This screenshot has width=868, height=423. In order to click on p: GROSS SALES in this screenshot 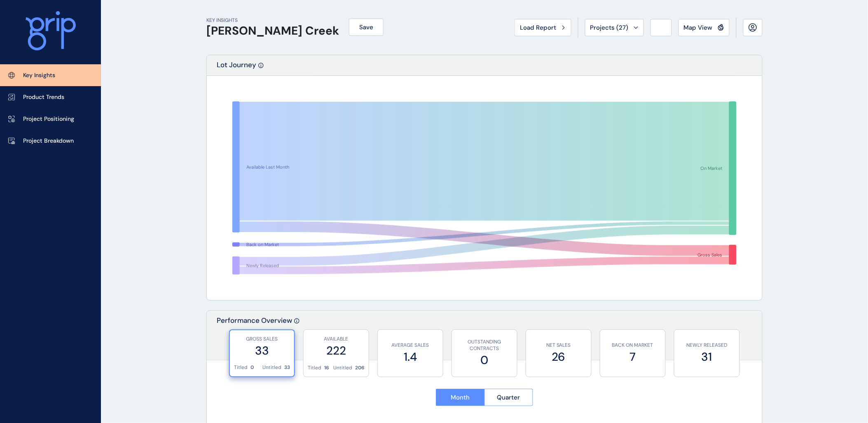, I will do `click(262, 339)`.